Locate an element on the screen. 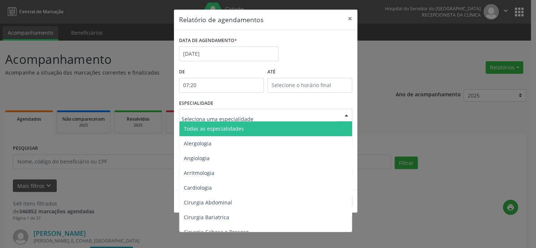 Image resolution: width=536 pixels, height=248 pixels. span: Alergologia is located at coordinates (197, 143).